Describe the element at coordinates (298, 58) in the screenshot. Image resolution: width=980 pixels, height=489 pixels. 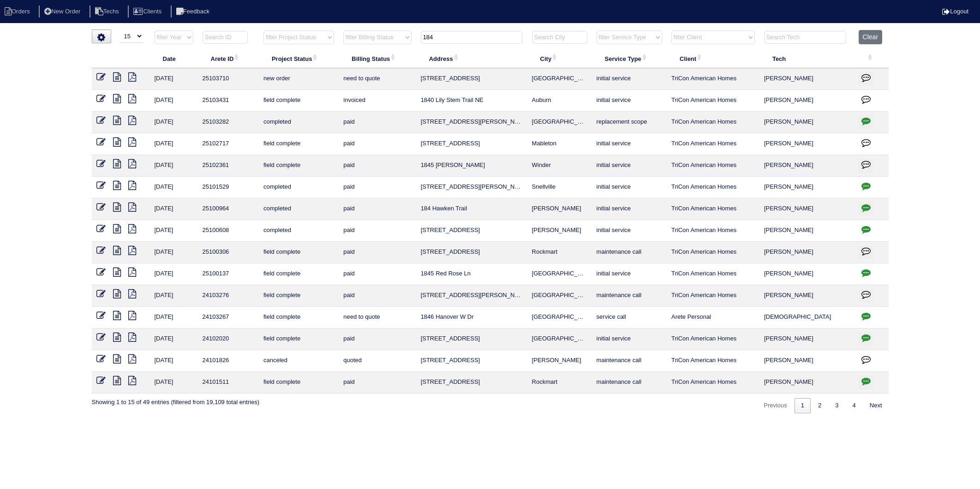
I see `th: Project Status: activate to sort column ascending` at that location.